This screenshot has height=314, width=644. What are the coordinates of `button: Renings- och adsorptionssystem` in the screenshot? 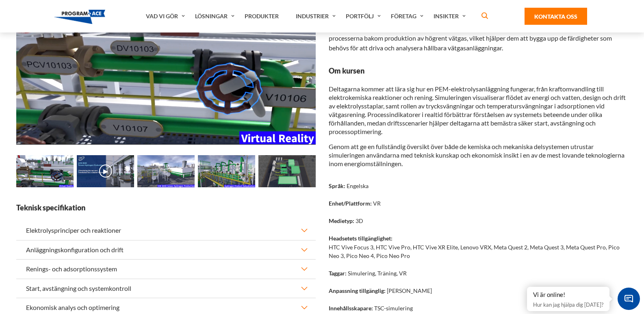 It's located at (166, 269).